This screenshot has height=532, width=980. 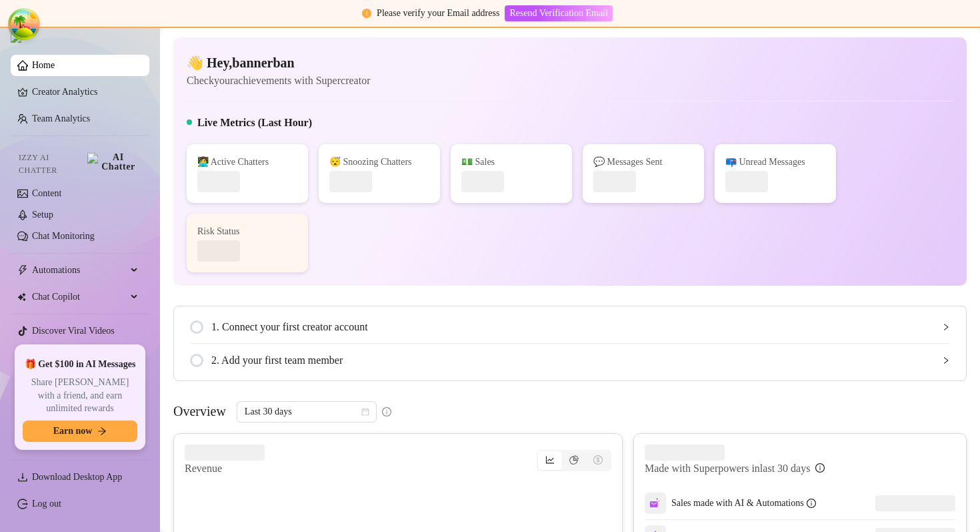 What do you see at coordinates (80, 297) in the screenshot?
I see `span: Chat Copilot` at bounding box center [80, 297].